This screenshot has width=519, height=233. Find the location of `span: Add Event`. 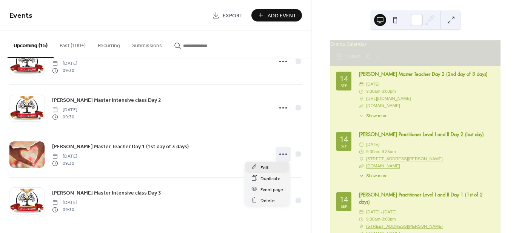

span: Add Event is located at coordinates (282, 15).